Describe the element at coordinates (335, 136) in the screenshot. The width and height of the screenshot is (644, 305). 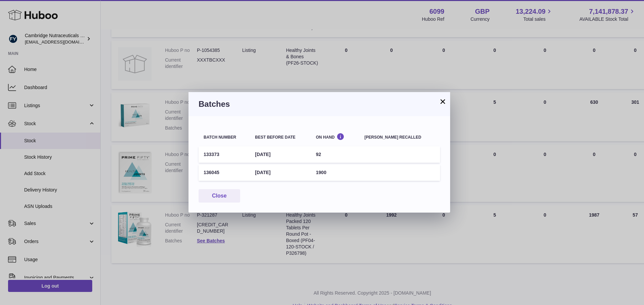
I see `div: On Hand` at that location.